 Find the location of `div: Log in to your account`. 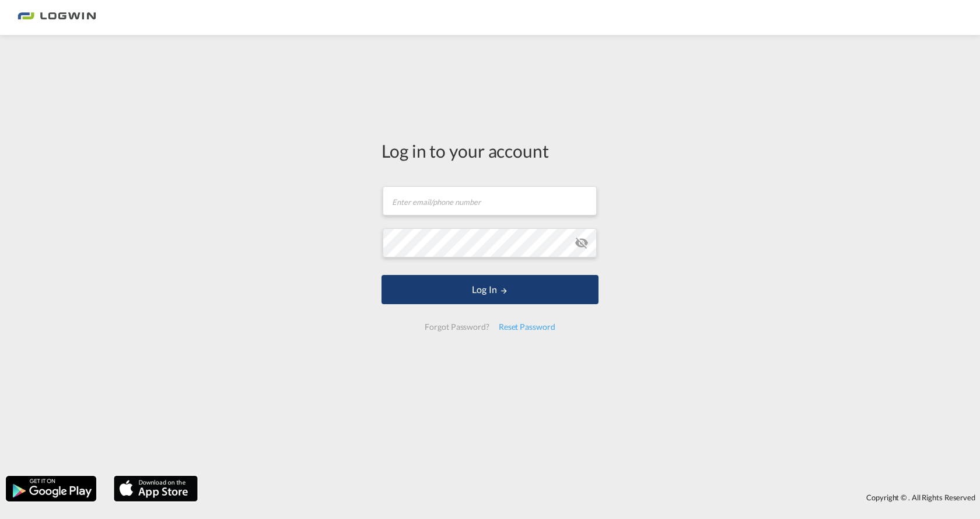

div: Log in to your account is located at coordinates (490, 151).